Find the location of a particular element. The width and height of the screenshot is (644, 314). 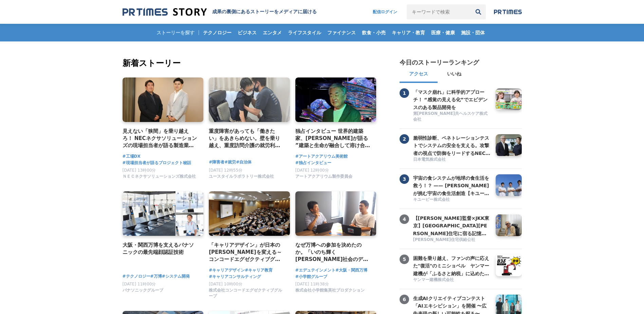

a: #テクノロジー is located at coordinates (136, 276).